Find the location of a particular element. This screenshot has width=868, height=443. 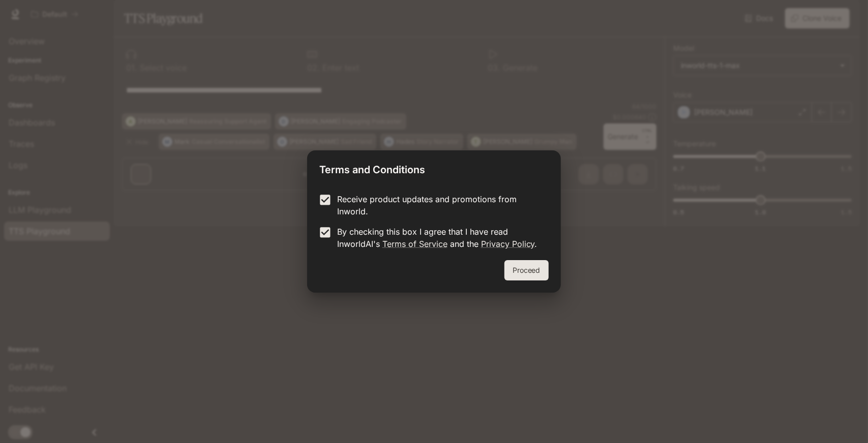

button: Proceed is located at coordinates (527, 270).